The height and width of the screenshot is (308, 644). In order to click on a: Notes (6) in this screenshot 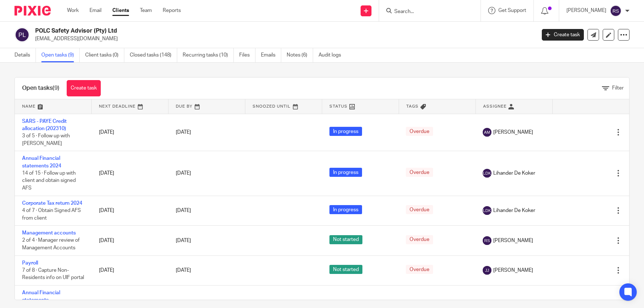, I will do `click(300, 55)`.